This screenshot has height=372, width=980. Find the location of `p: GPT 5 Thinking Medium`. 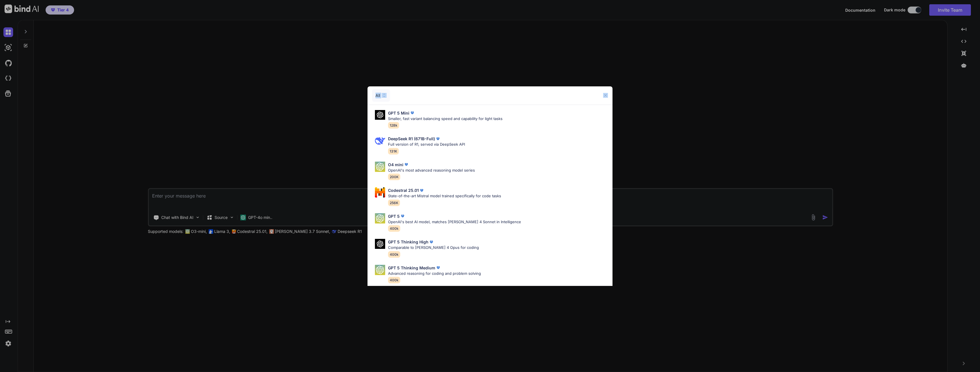

p: GPT 5 Thinking Medium is located at coordinates (412, 268).